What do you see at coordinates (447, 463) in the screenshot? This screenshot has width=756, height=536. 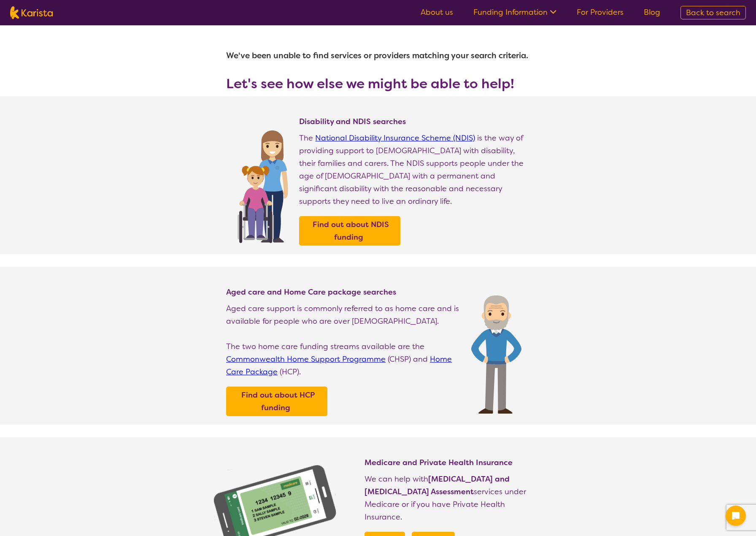 I see `h4: Medicare and Private Health Insurance` at bounding box center [447, 463].